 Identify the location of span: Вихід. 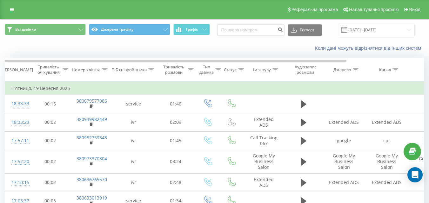
(414, 10).